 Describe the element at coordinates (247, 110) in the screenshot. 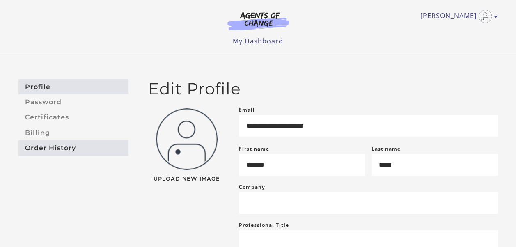

I see `label: Email` at that location.